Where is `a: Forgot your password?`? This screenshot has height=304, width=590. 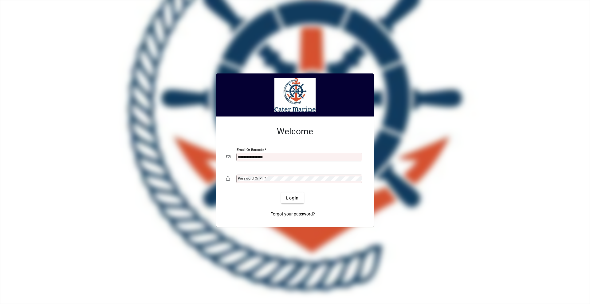 a: Forgot your password? is located at coordinates (293, 214).